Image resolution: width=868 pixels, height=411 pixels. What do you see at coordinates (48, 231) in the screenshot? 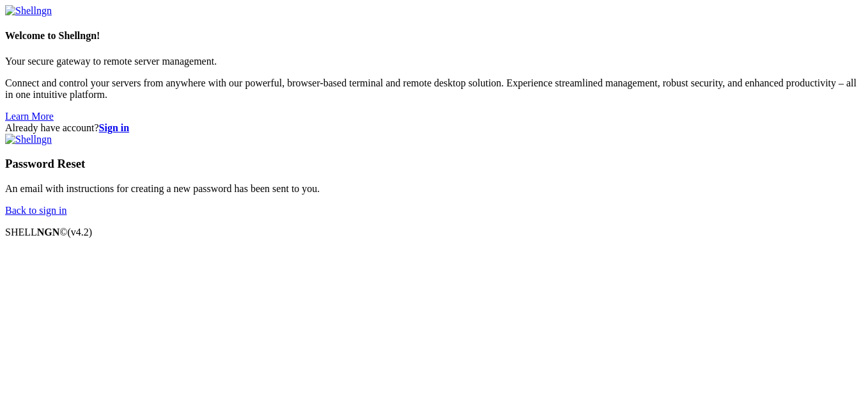
I see `b: NGN` at bounding box center [48, 231].